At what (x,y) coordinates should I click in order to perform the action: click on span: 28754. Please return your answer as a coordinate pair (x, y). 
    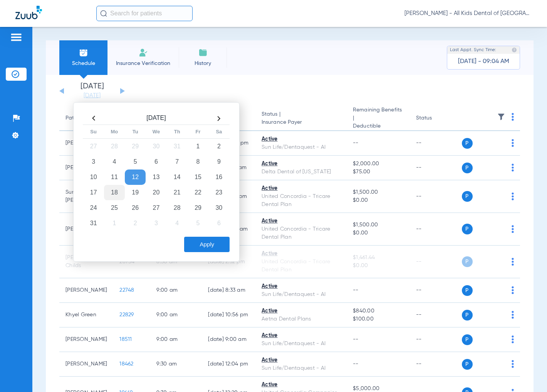
    Looking at the image, I should click on (127, 262).